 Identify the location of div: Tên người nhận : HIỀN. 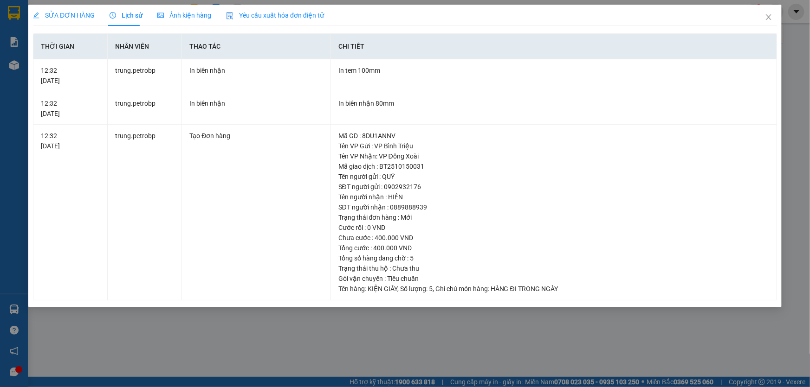
(554, 197).